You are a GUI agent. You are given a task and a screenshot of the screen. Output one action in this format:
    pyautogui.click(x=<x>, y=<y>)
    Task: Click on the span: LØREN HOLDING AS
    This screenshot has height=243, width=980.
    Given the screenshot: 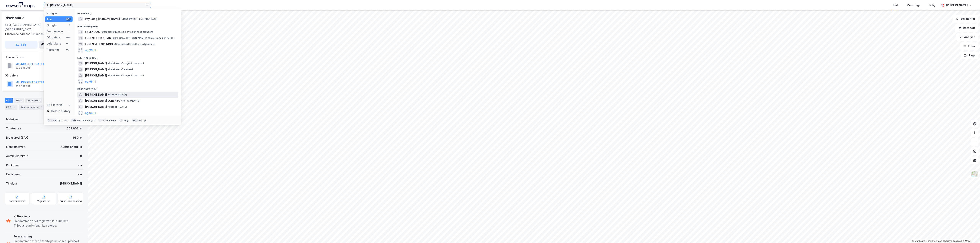 What is the action you would take?
    pyautogui.click(x=98, y=38)
    